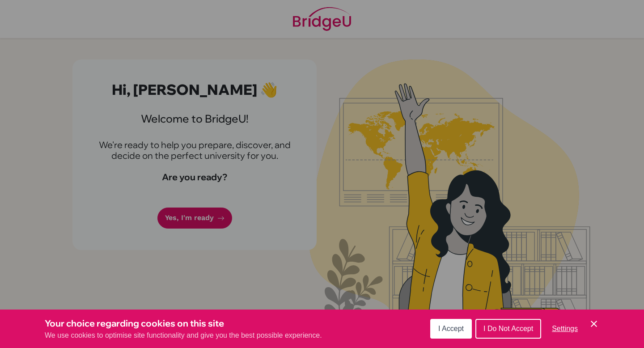 The height and width of the screenshot is (348, 644). Describe the element at coordinates (183, 336) in the screenshot. I see `p: We use cookies to optimise site functionality and give you the best possible experience.` at that location.